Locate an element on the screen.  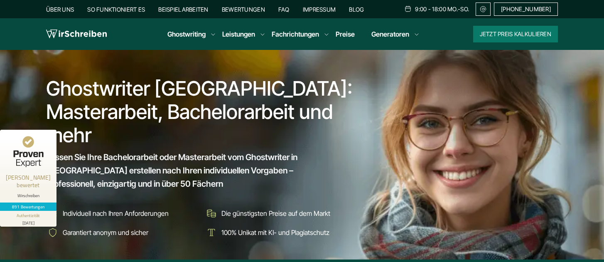
li: Individuell nach Ihren Anforderungen is located at coordinates (123, 213).